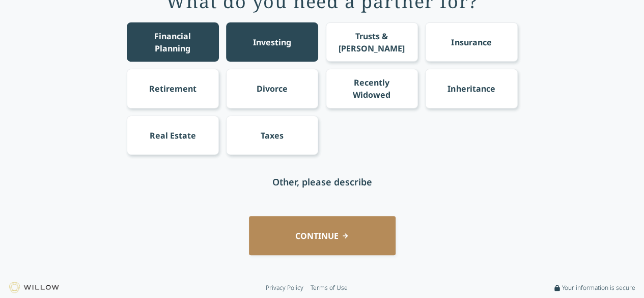 Image resolution: width=644 pixels, height=298 pixels. I want to click on a: Privacy Policy, so click(285, 288).